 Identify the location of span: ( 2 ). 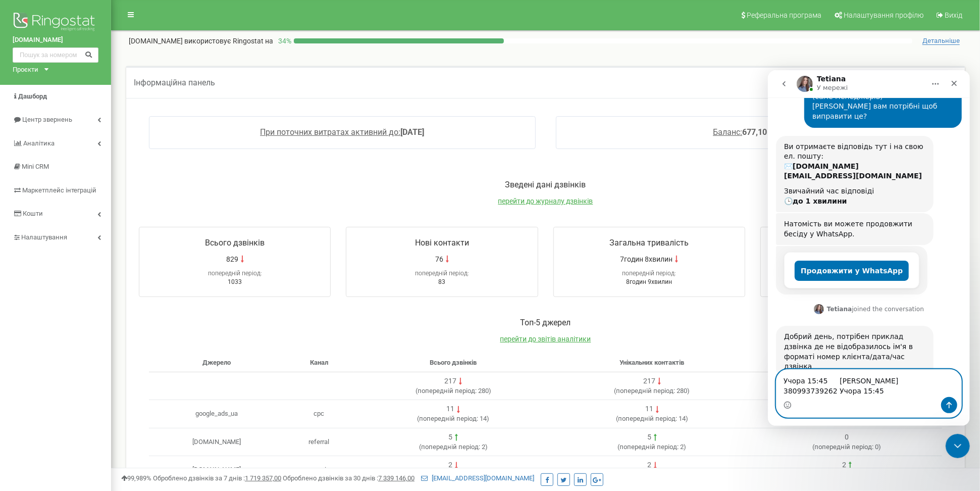
(453, 447).